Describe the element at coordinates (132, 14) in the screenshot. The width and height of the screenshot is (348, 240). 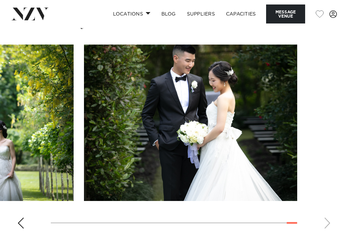
I see `a: Locations` at that location.